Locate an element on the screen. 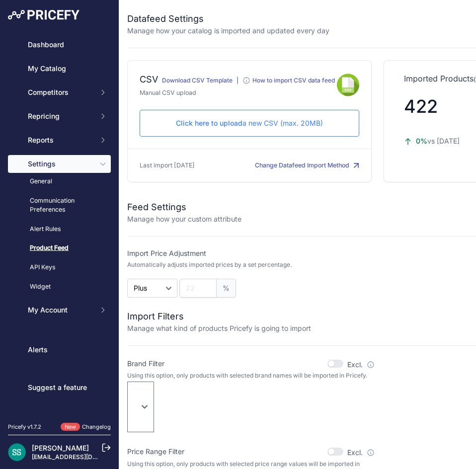 The width and height of the screenshot is (476, 469). nav: Sidebar is located at coordinates (59, 223).